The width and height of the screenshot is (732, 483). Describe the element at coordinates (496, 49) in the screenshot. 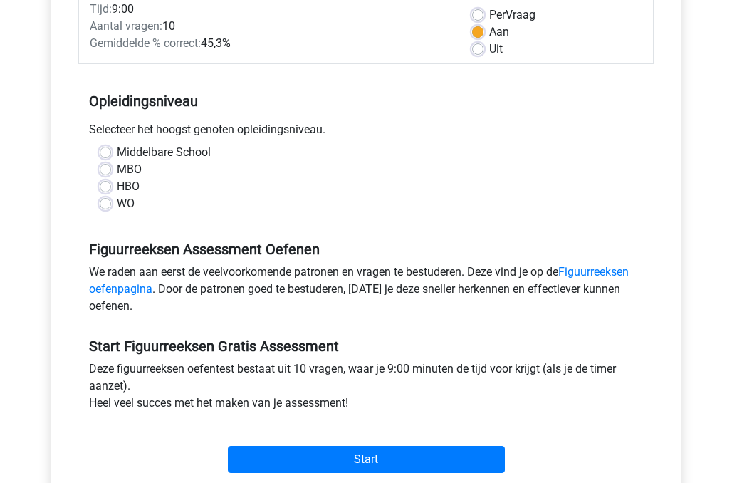

I see `label: Uit` at that location.